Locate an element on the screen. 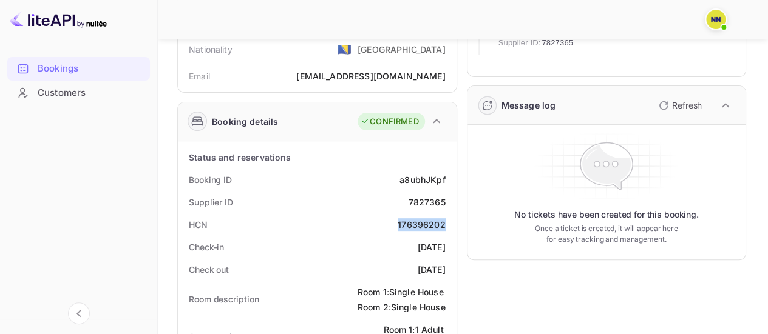 The width and height of the screenshot is (768, 334). img: N/A N/A is located at coordinates (715, 19).